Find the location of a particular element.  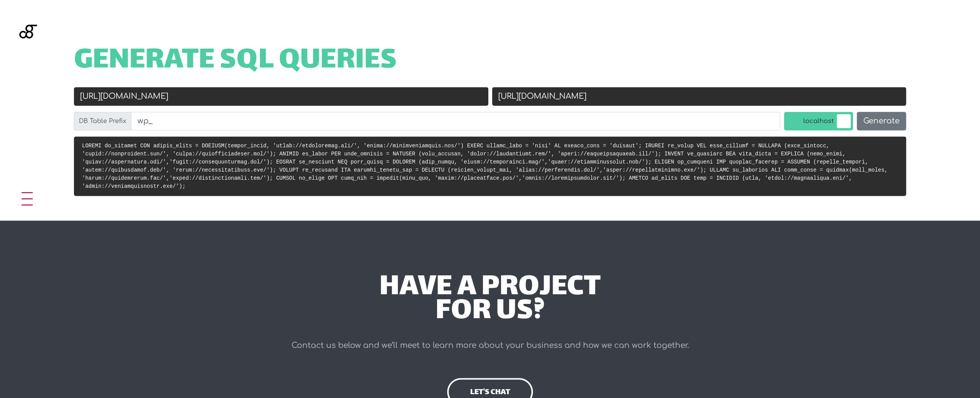

label: DB Table Prefix is located at coordinates (103, 121).